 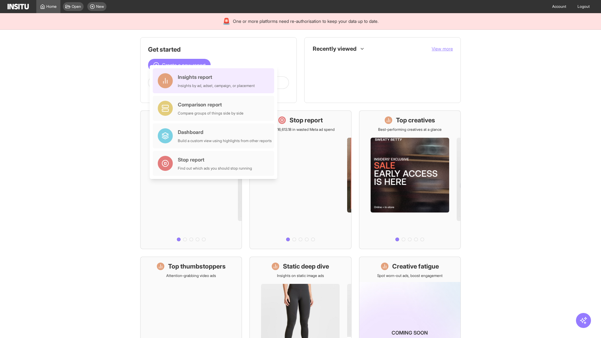 I want to click on a: Stop reportSave £16,613.18 in wasted Meta ad spend, so click(x=300, y=180).